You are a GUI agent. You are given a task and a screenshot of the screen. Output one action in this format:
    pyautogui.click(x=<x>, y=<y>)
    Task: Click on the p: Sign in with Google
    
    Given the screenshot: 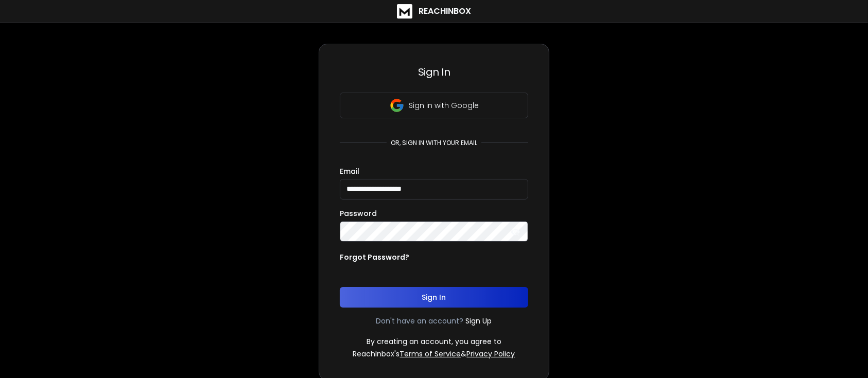 What is the action you would take?
    pyautogui.click(x=444, y=105)
    